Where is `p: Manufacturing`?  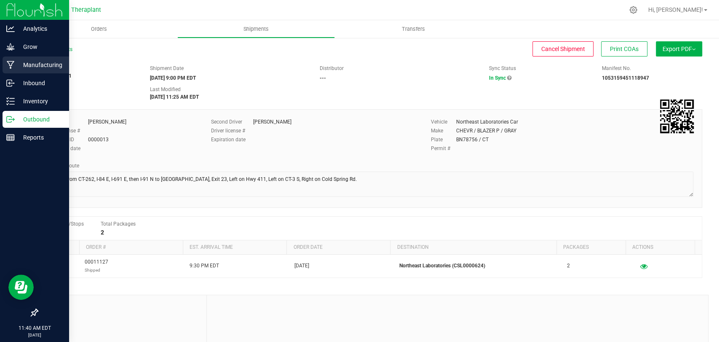 p: Manufacturing is located at coordinates (40, 65).